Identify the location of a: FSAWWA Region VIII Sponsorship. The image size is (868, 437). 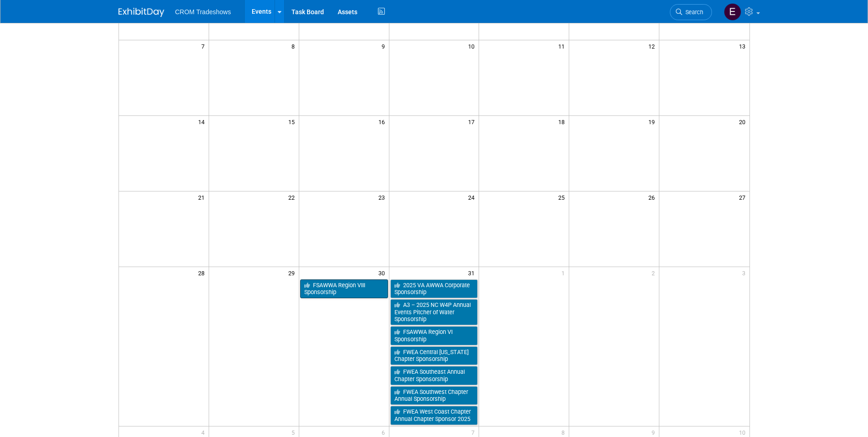
(344, 289).